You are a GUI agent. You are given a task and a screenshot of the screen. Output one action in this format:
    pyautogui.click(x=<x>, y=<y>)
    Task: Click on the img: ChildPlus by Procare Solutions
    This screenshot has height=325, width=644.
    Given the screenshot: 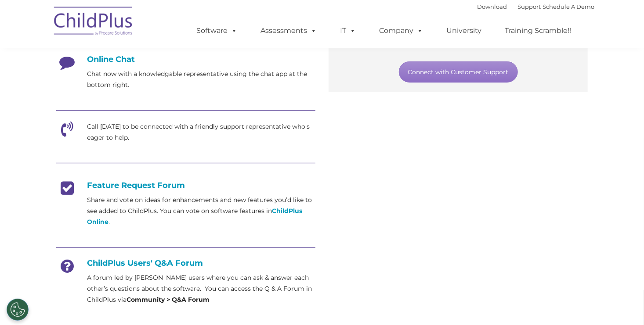 What is the action you would take?
    pyautogui.click(x=93, y=23)
    